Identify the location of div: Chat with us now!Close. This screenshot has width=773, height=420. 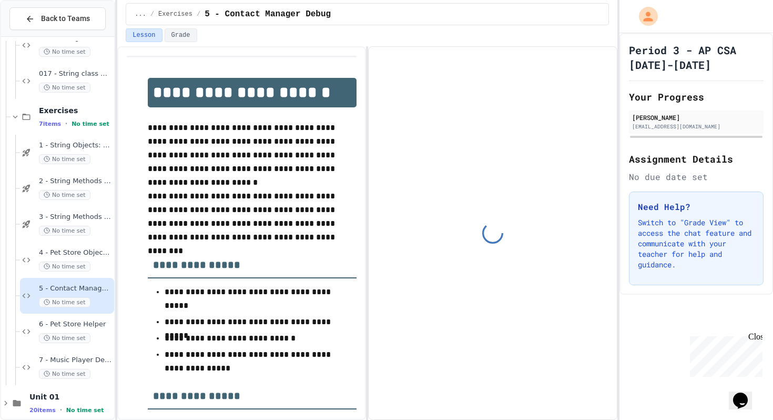
(38, 35).